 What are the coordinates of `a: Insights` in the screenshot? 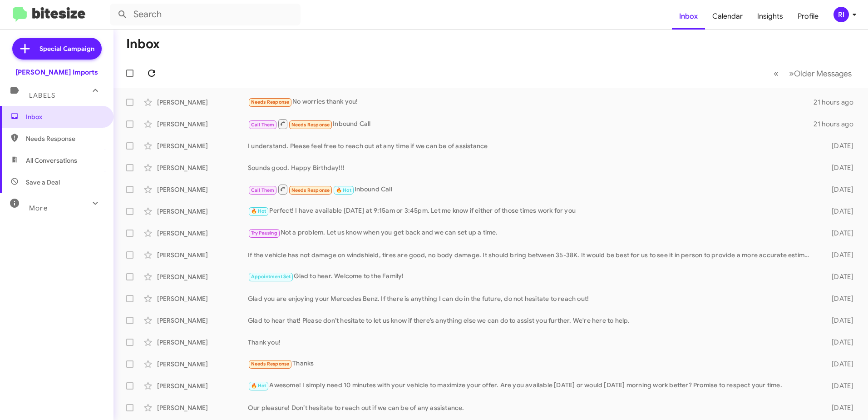 It's located at (770, 16).